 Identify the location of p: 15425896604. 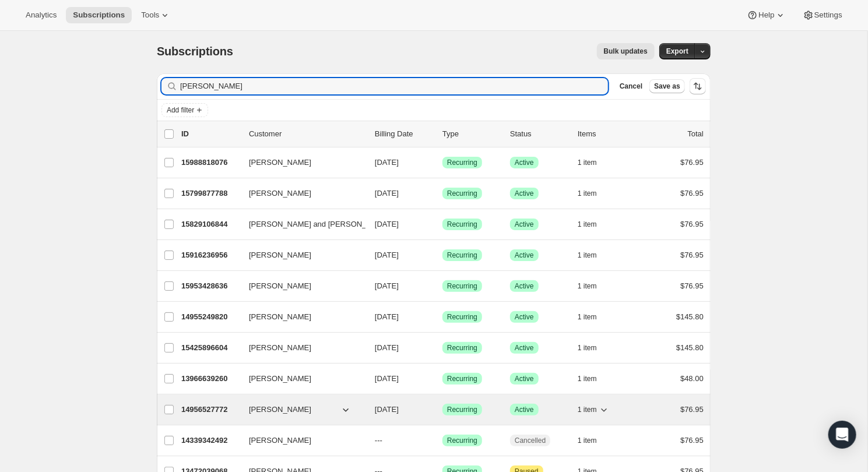
(210, 348).